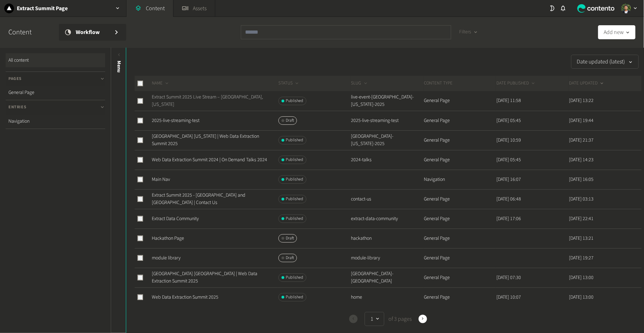 This screenshot has width=644, height=333. I want to click on img: Extract Summit Page, so click(9, 8).